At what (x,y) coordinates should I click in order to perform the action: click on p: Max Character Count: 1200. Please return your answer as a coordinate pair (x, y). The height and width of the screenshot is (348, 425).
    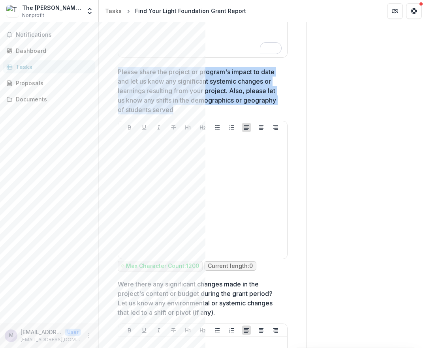
    Looking at the image, I should click on (162, 266).